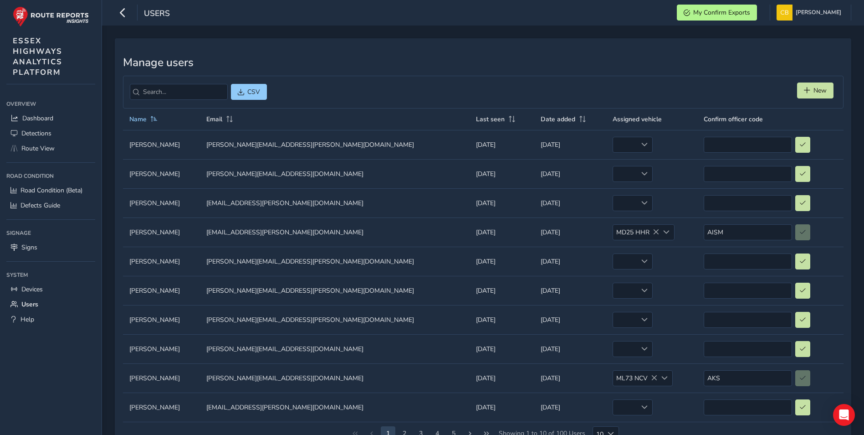  What do you see at coordinates (637, 119) in the screenshot?
I see `span: Assigned vehicle` at bounding box center [637, 119].